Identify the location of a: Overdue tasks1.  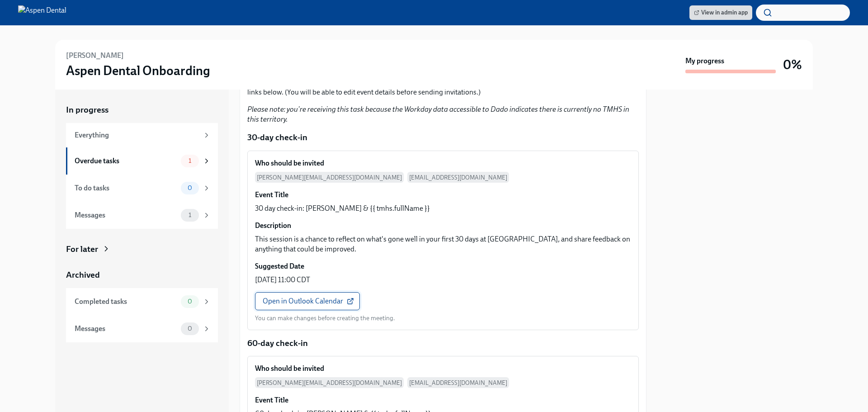
(142, 161).